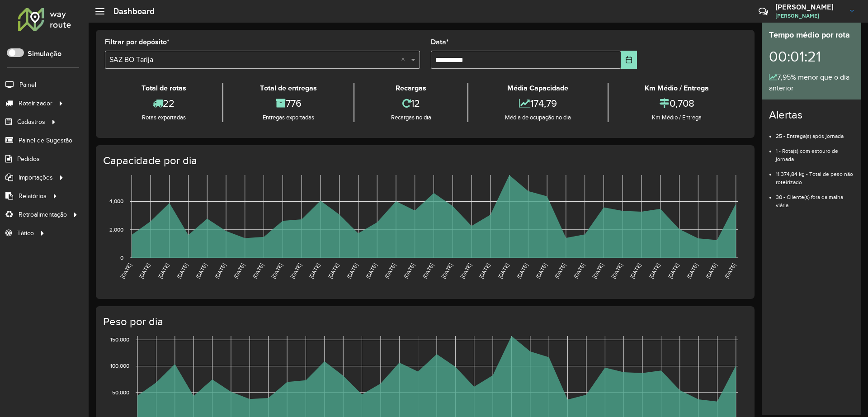 The image size is (868, 417). I want to click on div: Total de entregas, so click(288, 88).